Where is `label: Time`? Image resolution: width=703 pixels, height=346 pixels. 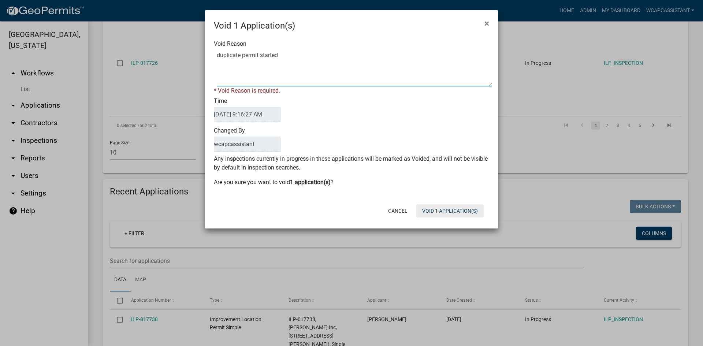
label: Time is located at coordinates (247, 110).